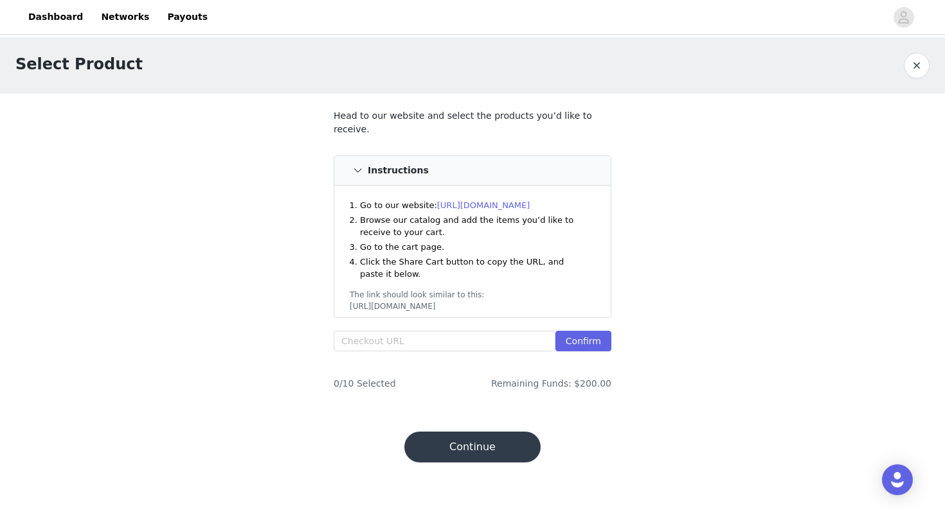  Describe the element at coordinates (472, 447) in the screenshot. I see `button: Continue` at that location.